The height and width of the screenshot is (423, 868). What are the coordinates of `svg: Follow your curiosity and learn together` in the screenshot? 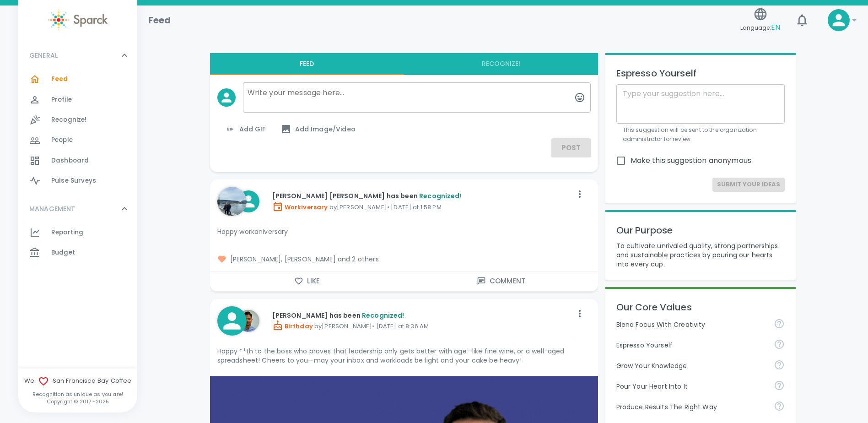 It's located at (780, 365).